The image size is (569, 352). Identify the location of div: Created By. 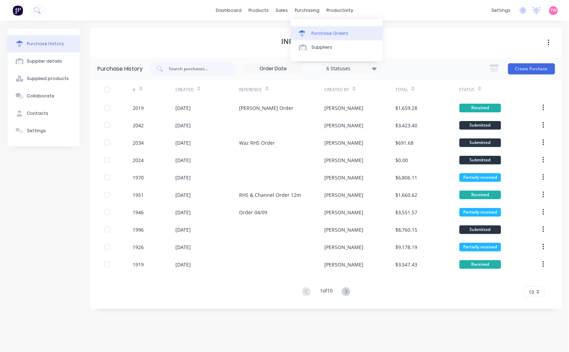
(337, 90).